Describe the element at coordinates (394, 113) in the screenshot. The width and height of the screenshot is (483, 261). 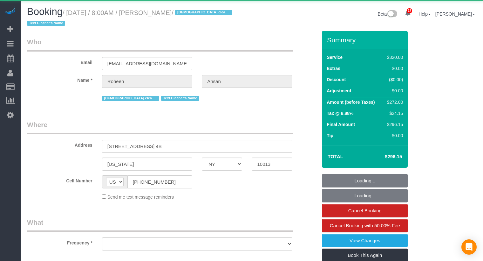
I see `div: $24.15` at that location.